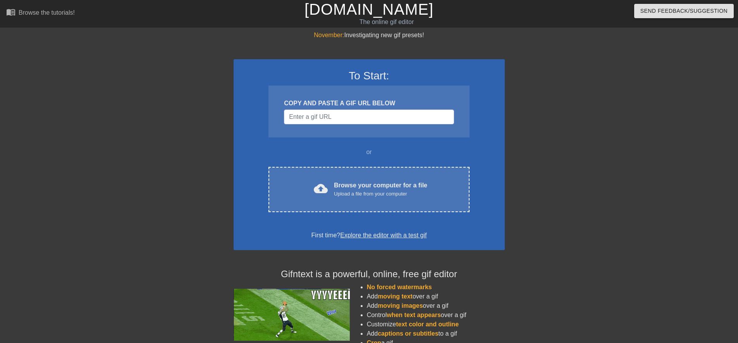 The width and height of the screenshot is (738, 343). What do you see at coordinates (395, 296) in the screenshot?
I see `span: moving text` at bounding box center [395, 296].